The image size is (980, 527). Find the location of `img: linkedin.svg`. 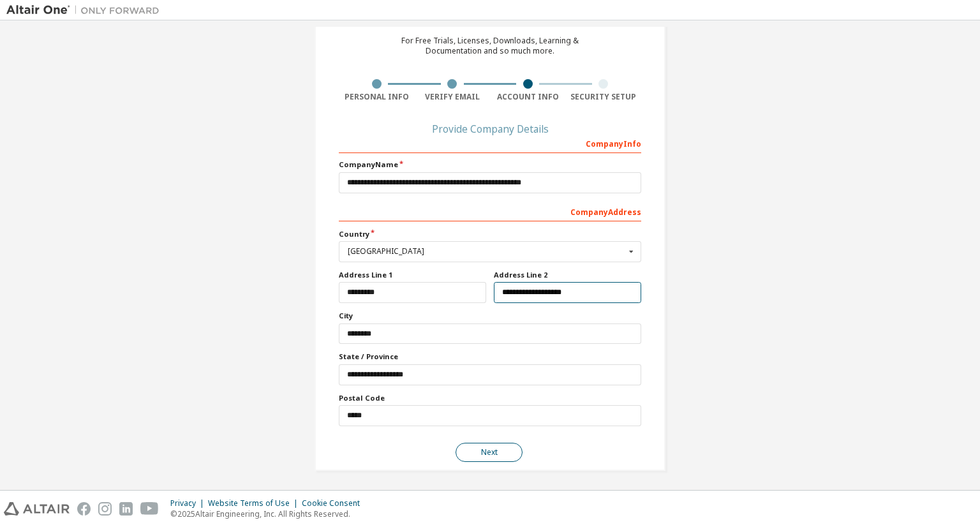

img: linkedin.svg is located at coordinates (126, 509).